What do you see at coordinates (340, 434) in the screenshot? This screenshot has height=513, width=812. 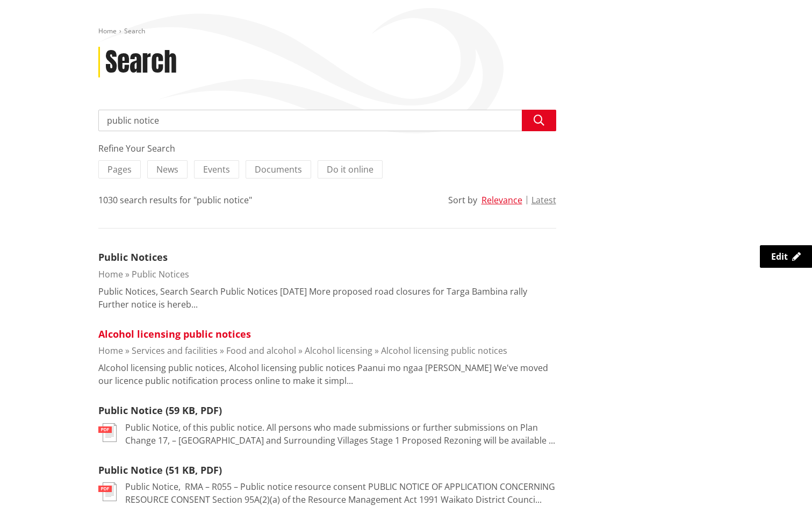 I see `p: Public Notice, of this public notice. All persons who made submissions or further submissions on ...` at bounding box center [340, 434].